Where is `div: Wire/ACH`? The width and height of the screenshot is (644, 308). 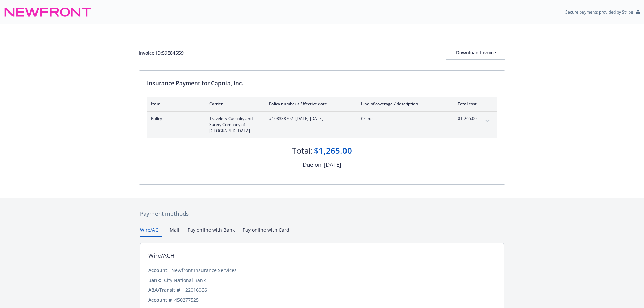
div: Wire/ACH is located at coordinates (162, 255).